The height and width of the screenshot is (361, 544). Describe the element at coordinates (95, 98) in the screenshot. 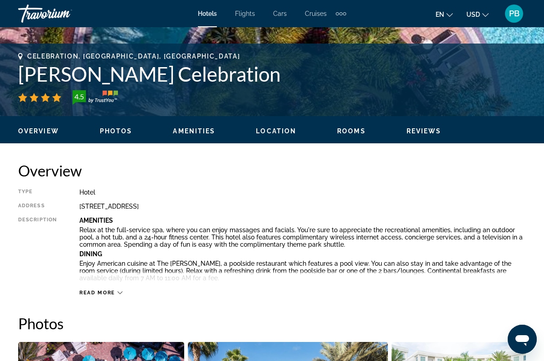

I see `img: trustyou-badge-hor.svg` at that location.